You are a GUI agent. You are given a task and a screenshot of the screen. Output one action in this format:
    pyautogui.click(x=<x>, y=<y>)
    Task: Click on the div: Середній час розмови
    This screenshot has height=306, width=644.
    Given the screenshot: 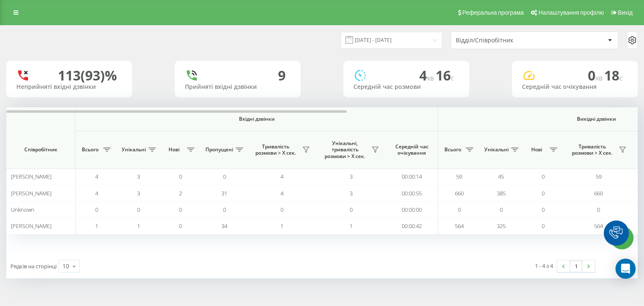 What is the action you would take?
    pyautogui.click(x=406, y=87)
    